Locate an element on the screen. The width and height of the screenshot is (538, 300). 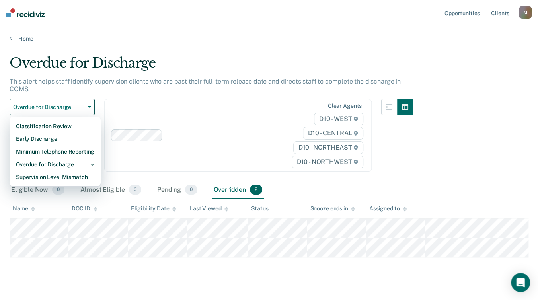
span: D10 - NORTHEAST is located at coordinates (328, 148).